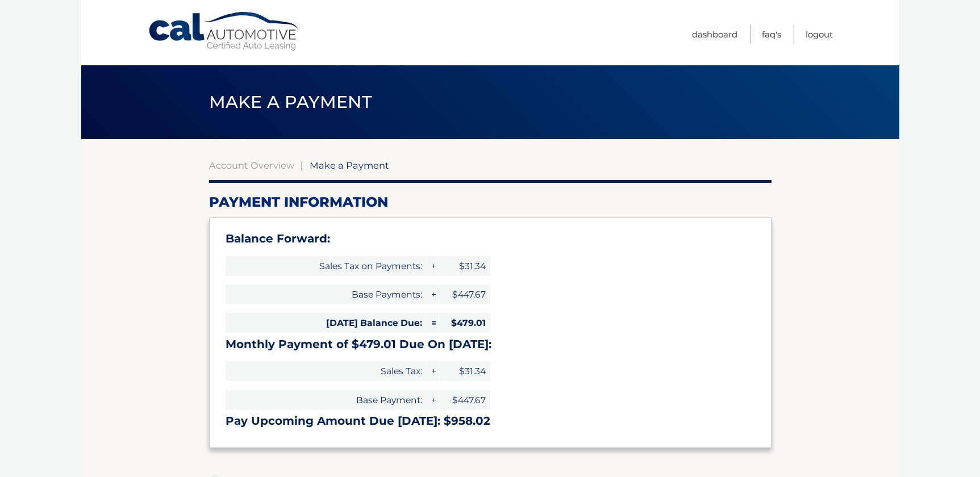  What do you see at coordinates (715, 34) in the screenshot?
I see `a: Dashboard` at bounding box center [715, 34].